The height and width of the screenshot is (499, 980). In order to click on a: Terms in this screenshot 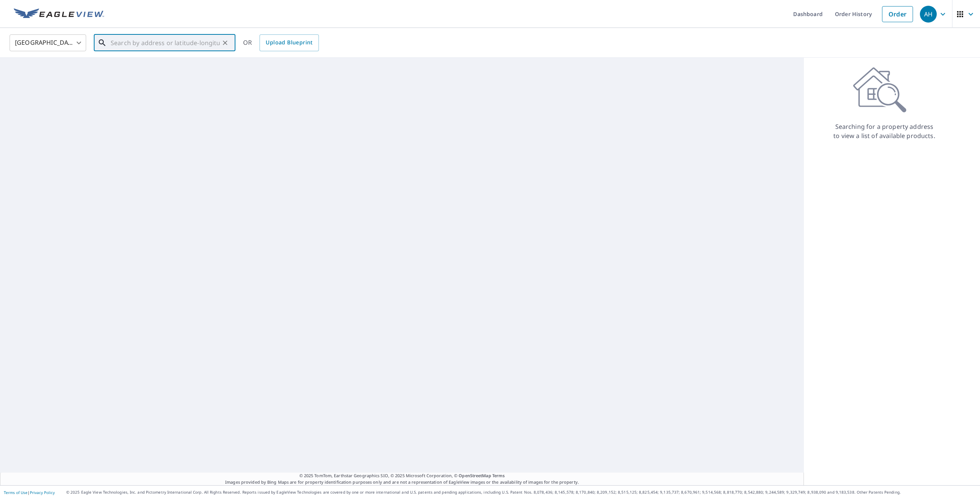, I will do `click(499, 476)`.